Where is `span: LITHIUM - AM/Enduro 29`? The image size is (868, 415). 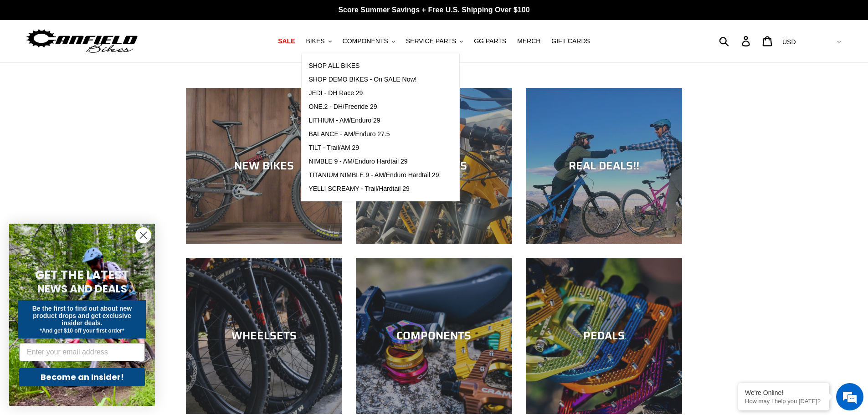 span: LITHIUM - AM/Enduro 29 is located at coordinates (344, 120).